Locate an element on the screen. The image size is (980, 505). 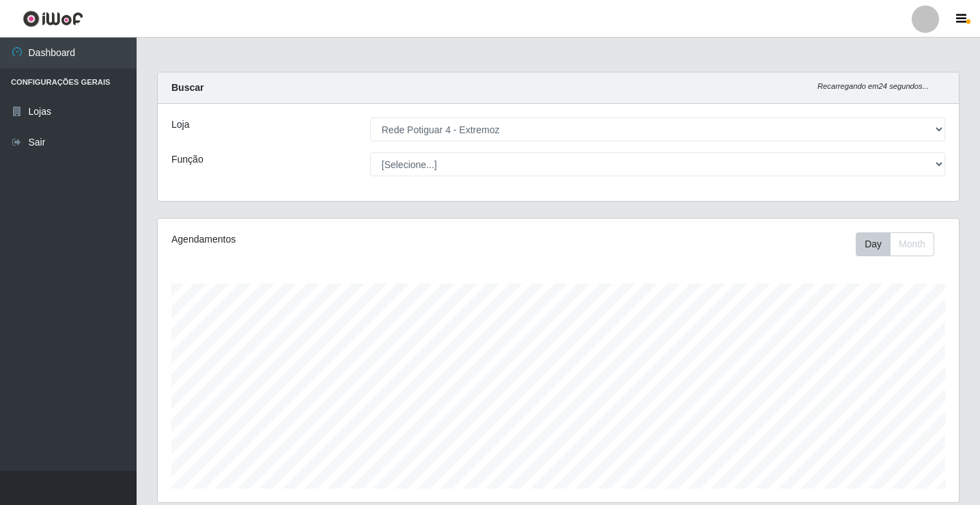
label: Função is located at coordinates (187, 160).